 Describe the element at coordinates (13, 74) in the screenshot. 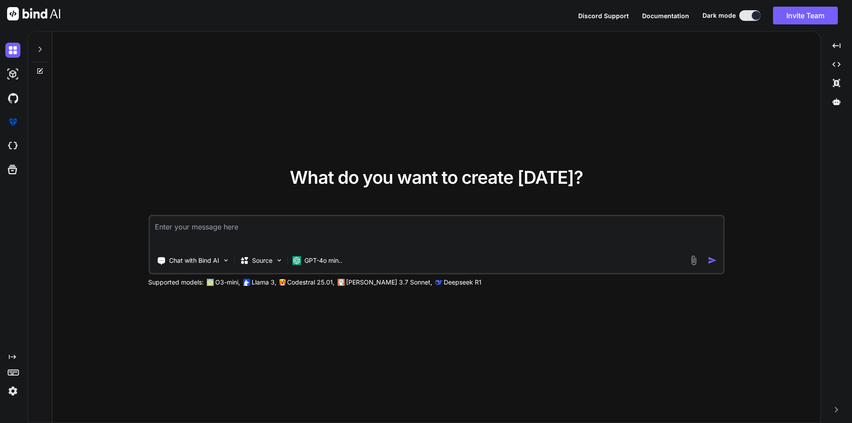

I see `img: darkAi-studio` at that location.